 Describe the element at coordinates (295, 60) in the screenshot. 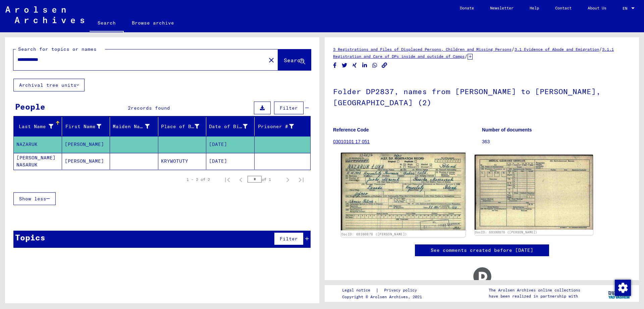

I see `button: Search` at that location.